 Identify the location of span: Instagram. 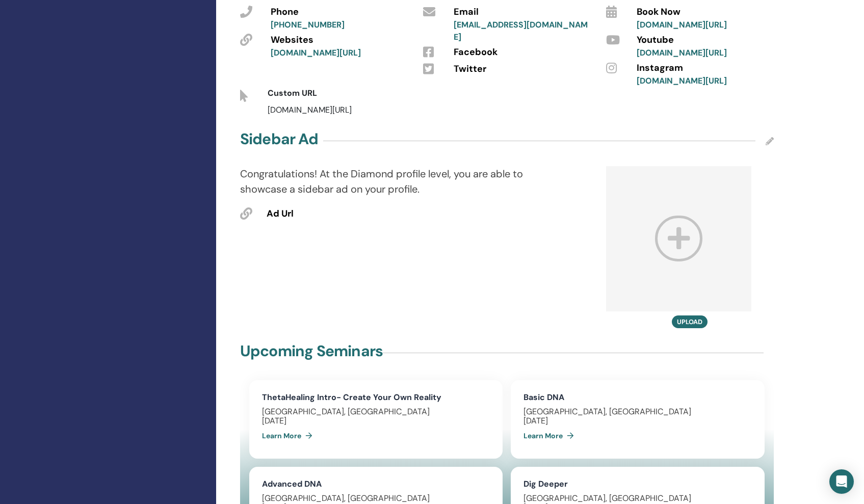
(659, 68).